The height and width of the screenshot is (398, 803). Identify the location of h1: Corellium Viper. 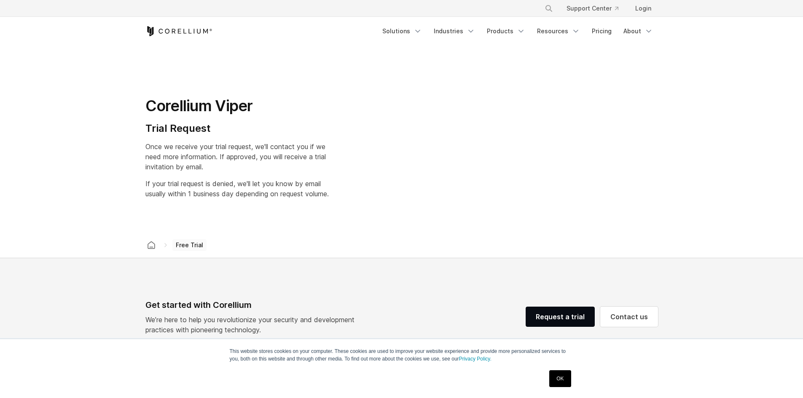
(237, 106).